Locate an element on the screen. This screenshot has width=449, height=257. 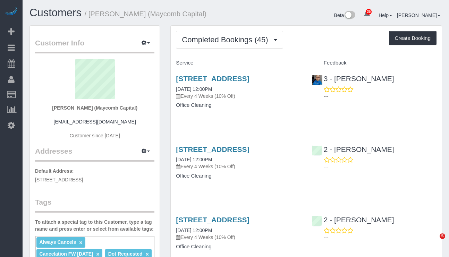
a: Customers is located at coordinates (56, 13).